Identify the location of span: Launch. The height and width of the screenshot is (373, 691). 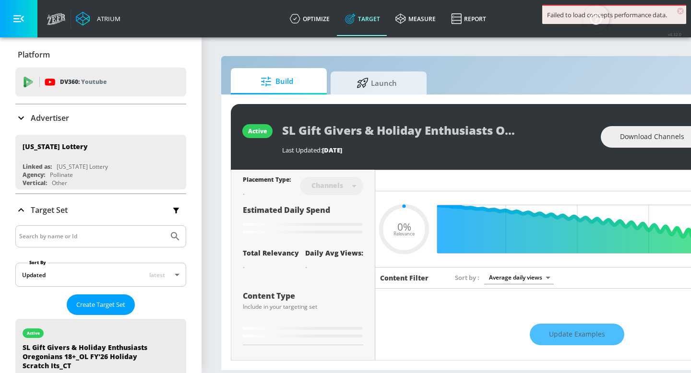
(377, 83).